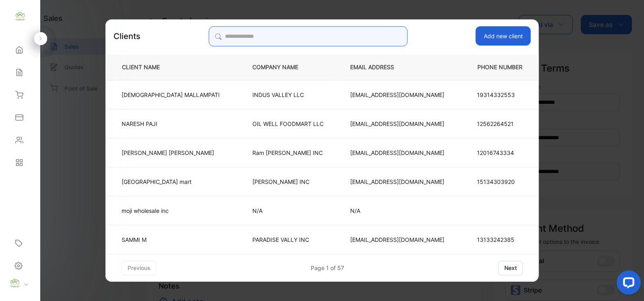 This screenshot has width=644, height=301. What do you see at coordinates (511, 268) in the screenshot?
I see `button: next` at bounding box center [511, 268].